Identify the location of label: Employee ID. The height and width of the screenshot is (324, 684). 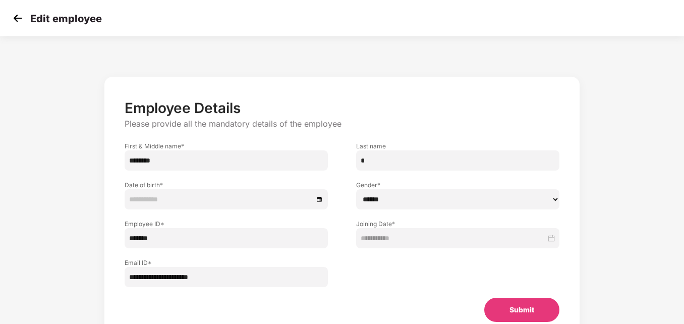
(226, 223).